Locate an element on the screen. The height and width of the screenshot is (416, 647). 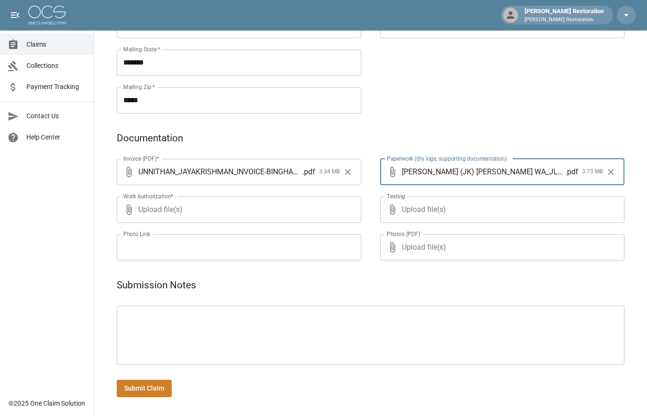
span: Claims is located at coordinates (56, 44).